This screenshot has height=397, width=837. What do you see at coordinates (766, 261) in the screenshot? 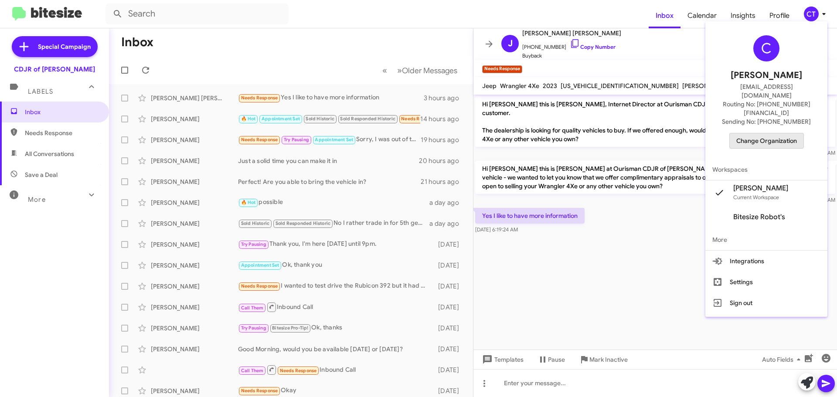
I see `button: Integrations` at bounding box center [766, 261].